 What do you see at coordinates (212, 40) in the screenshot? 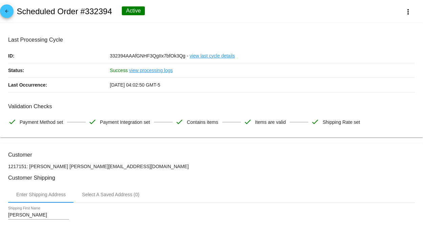
I see `h3: Last Processing Cycle` at bounding box center [212, 40].